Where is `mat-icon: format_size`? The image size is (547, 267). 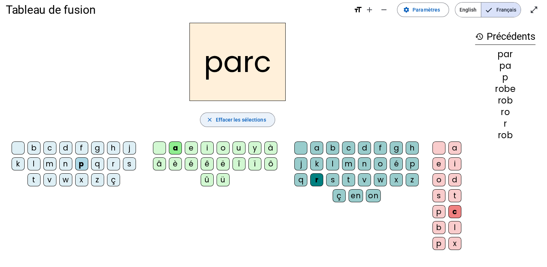 mat-icon: format_size is located at coordinates (358, 10).